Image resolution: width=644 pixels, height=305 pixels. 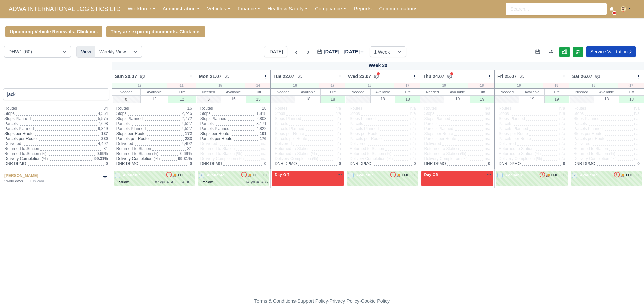 What do you see at coordinates (345, 301) in the screenshot?
I see `a: Privacy Policy` at bounding box center [345, 301].